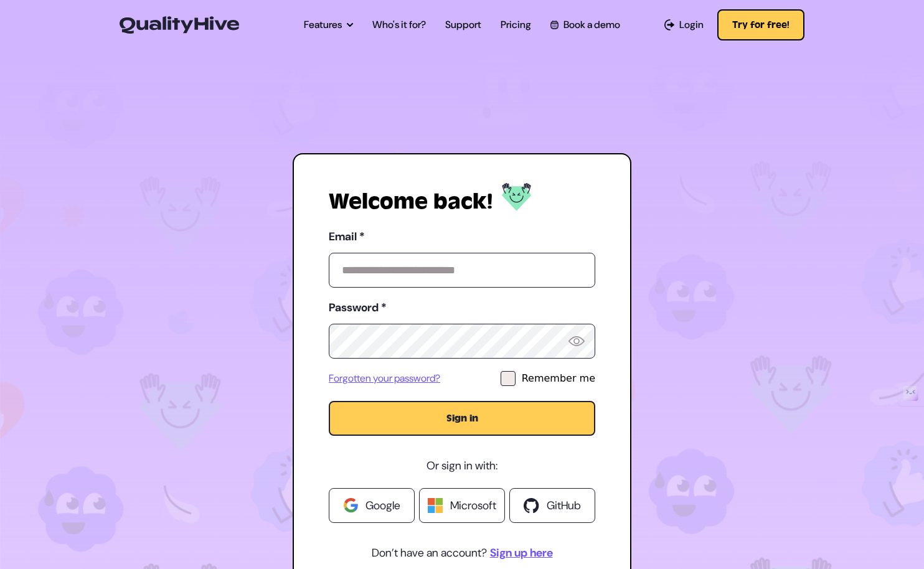  Describe the element at coordinates (399, 25) in the screenshot. I see `a: Who's it for?` at that location.